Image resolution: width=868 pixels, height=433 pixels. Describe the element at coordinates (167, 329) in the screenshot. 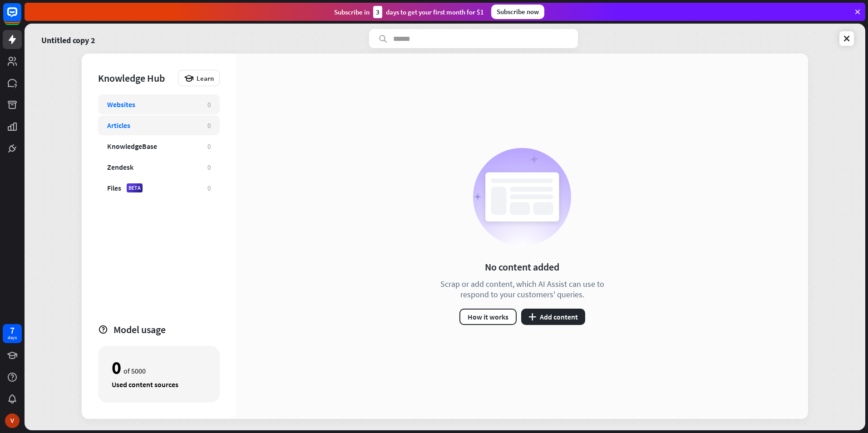

I see `div: Model usage` at that location.